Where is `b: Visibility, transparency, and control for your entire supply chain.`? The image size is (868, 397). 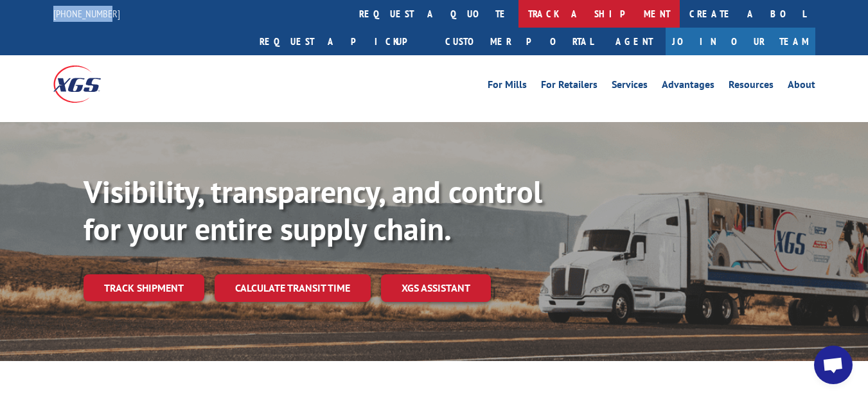
b: Visibility, transparency, and control for your entire supply chain. is located at coordinates (313, 210).